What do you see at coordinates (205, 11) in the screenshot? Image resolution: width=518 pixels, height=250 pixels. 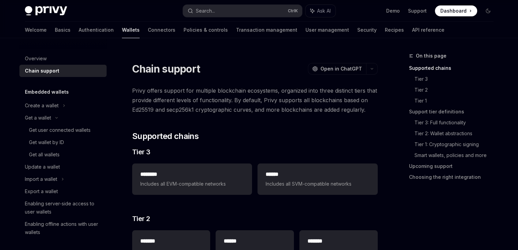 I see `div: Search...` at bounding box center [205, 11].